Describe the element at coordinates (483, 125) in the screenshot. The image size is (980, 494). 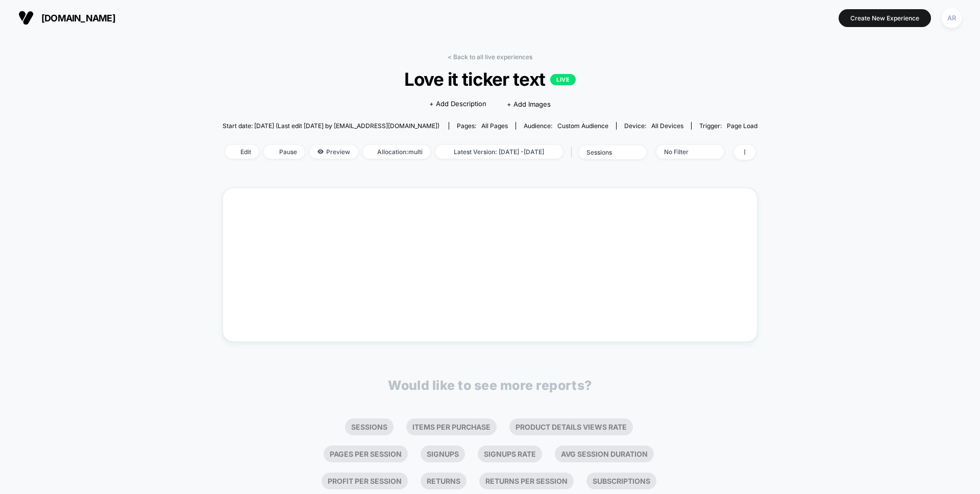
I see `div: Pages:` at that location.